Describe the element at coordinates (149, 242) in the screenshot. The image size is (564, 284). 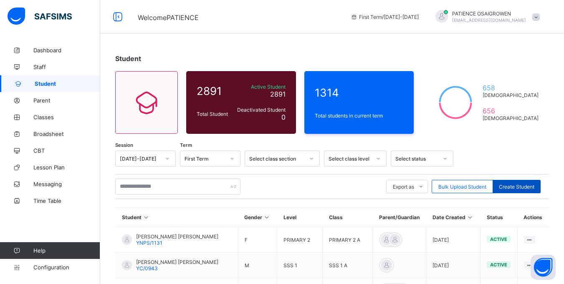
I see `span: YNPS/1131` at that location.